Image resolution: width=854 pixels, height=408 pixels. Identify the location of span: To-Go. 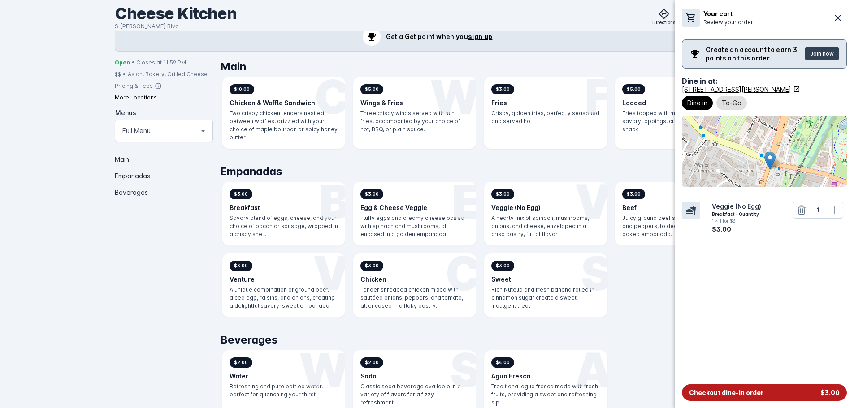
(731, 103).